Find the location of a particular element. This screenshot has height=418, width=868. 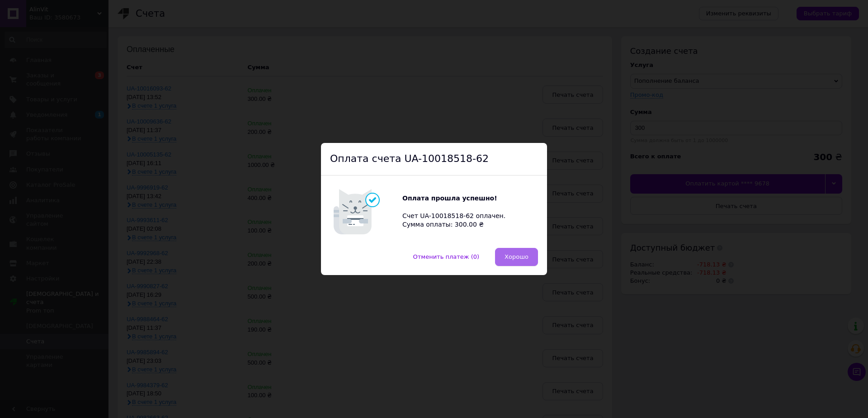

button: Отменить платеж (0) is located at coordinates (446, 257).